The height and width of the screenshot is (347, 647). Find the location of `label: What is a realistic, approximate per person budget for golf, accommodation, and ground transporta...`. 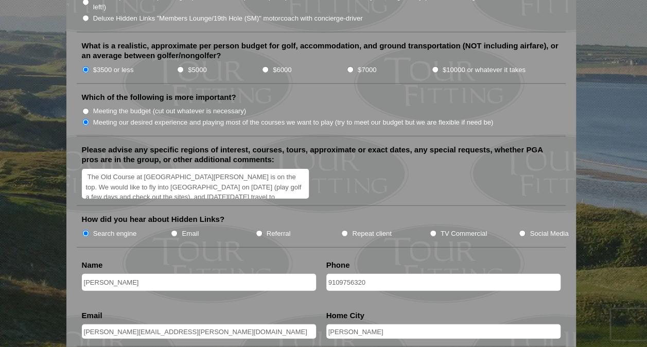

label: What is a realistic, approximate per person budget for golf, accommodation, and ground transporta... is located at coordinates (321, 50).